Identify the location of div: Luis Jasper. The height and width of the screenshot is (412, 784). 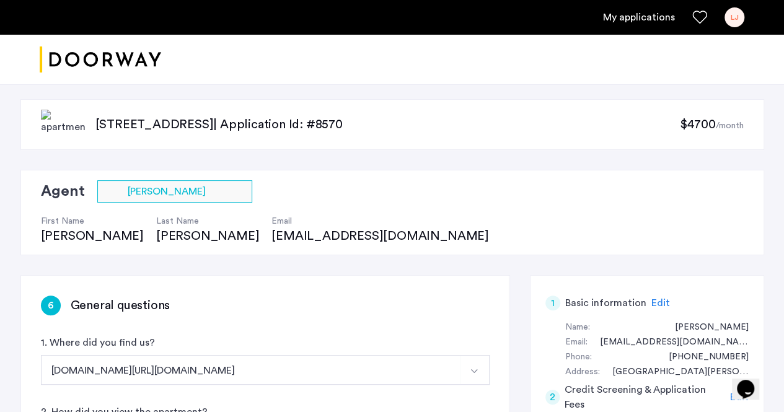
(705, 328).